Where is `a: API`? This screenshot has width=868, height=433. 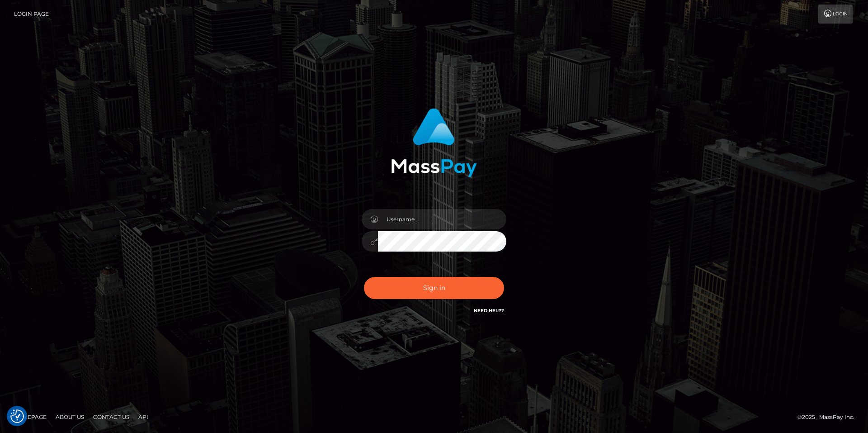 a: API is located at coordinates (143, 417).